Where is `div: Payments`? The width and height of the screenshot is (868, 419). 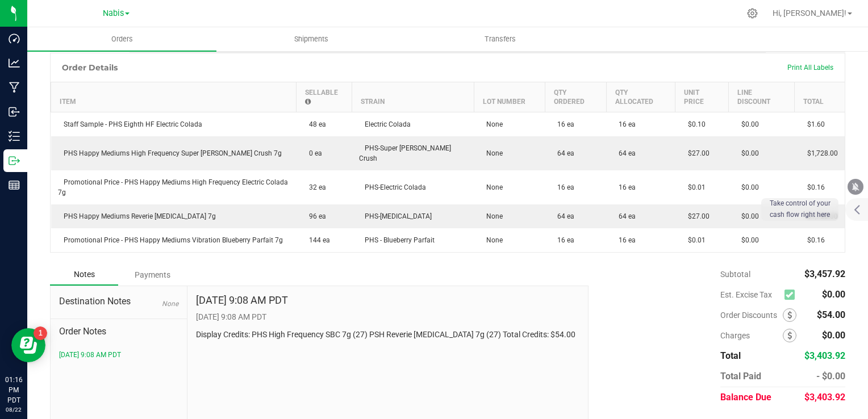 div: Payments is located at coordinates (152, 275).